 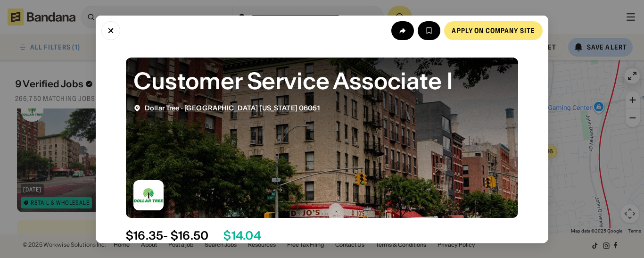 I want to click on button: Close, so click(x=111, y=31).